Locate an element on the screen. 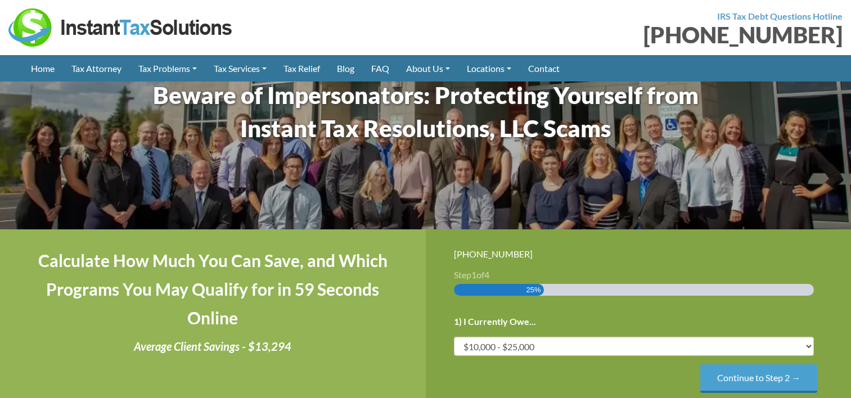 The height and width of the screenshot is (398, 851). span: 1 is located at coordinates (474, 274).